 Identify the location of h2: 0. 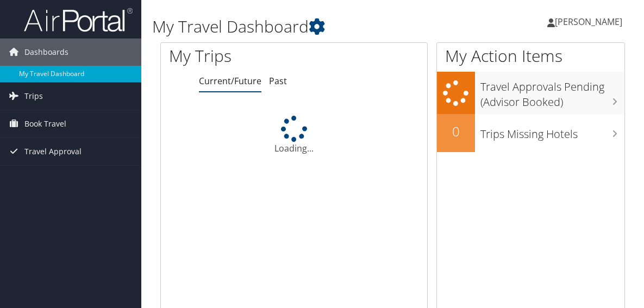
(456, 132).